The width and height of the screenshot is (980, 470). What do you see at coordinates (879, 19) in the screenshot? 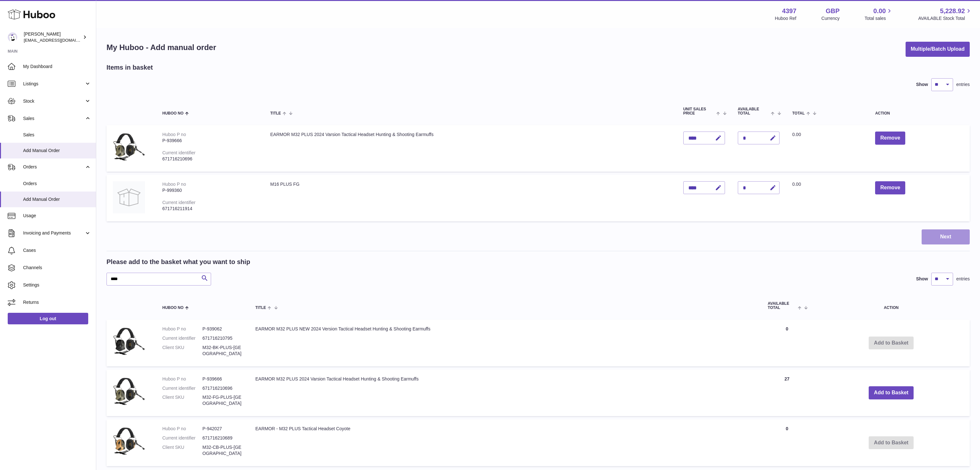
I see `span: Total sales` at bounding box center [879, 19].